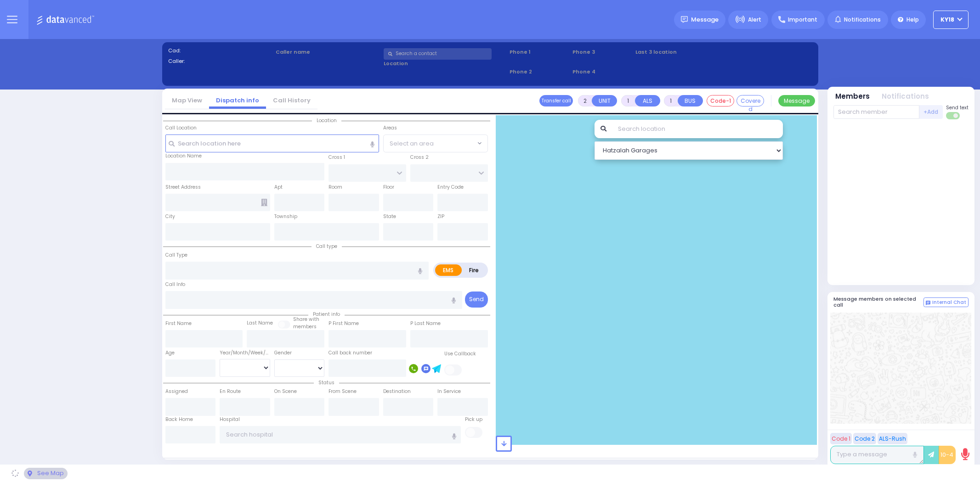 The image size is (980, 482). What do you see at coordinates (342, 392) in the screenshot?
I see `label: From Scene` at bounding box center [342, 392].